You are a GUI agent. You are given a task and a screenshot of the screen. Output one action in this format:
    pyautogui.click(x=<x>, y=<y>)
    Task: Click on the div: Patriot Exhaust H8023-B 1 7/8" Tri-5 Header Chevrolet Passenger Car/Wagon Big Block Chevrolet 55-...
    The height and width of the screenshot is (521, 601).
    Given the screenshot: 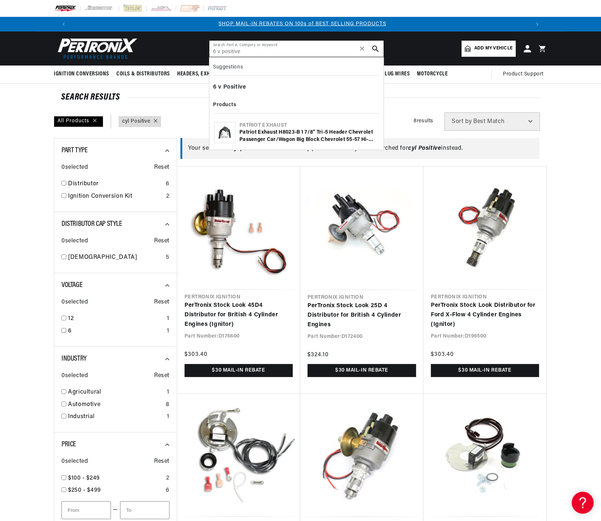 What is the action you would take?
    pyautogui.click(x=309, y=136)
    